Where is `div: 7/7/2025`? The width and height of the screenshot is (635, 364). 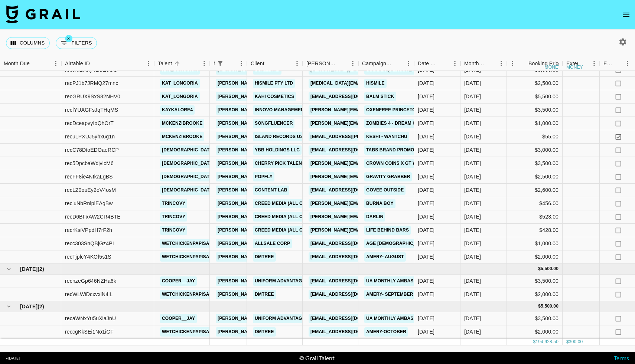
div: 7/7/2025 is located at coordinates (426, 318).